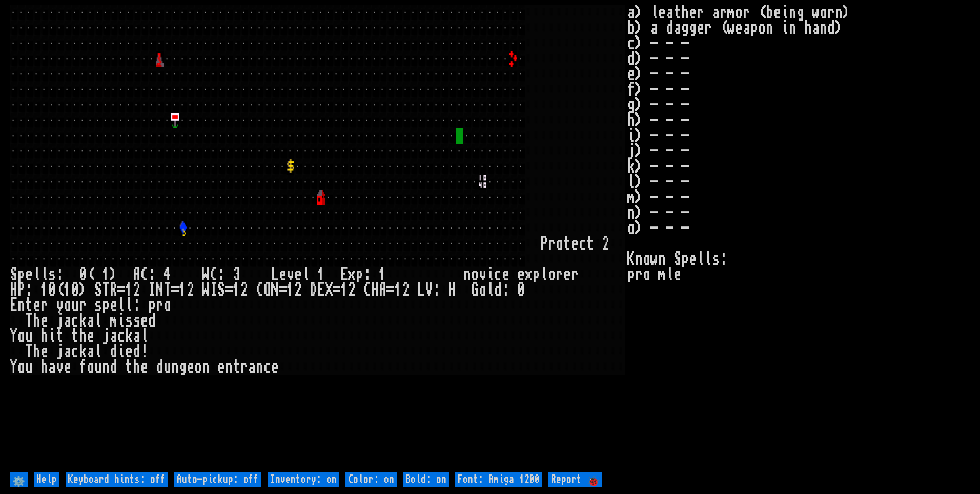  I want to click on div: Y, so click(13, 367).